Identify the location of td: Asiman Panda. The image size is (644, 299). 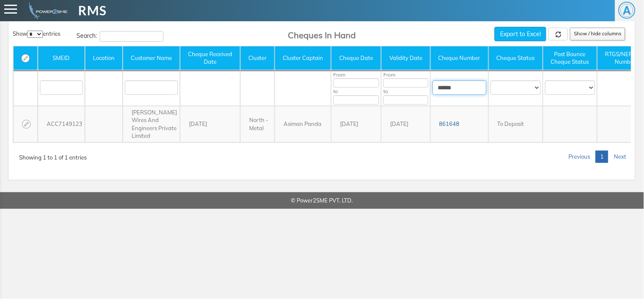
(303, 124).